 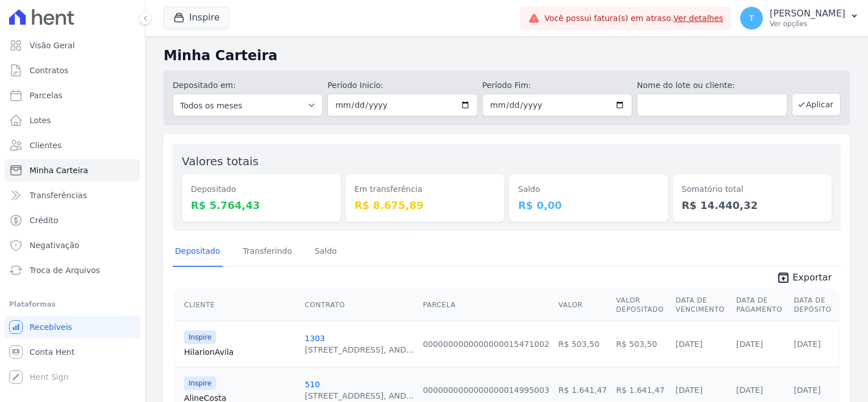 I want to click on a: Conta Hent, so click(x=72, y=352).